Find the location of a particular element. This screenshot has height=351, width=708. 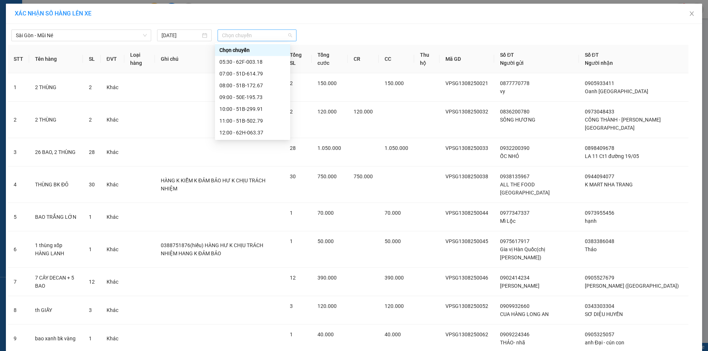

span: 0905933411 is located at coordinates (599, 83).